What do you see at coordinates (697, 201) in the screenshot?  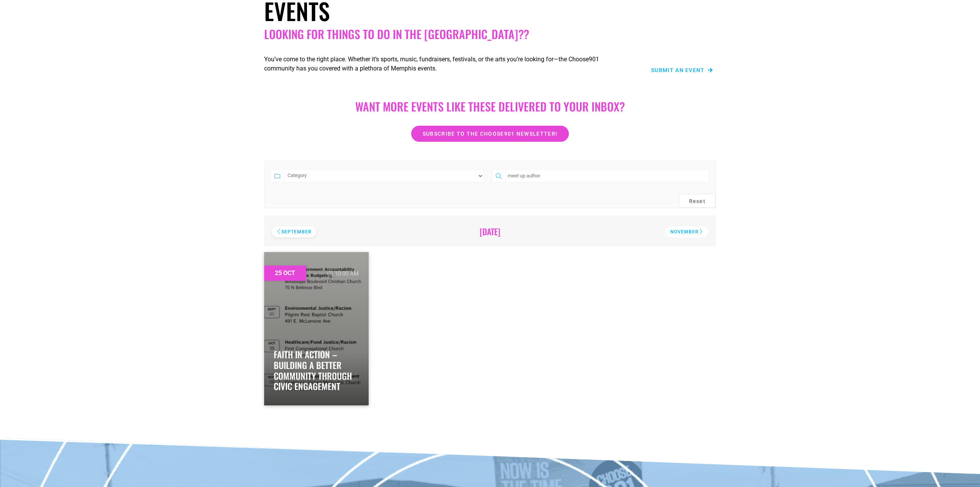 I see `button: Reset` at bounding box center [697, 201].